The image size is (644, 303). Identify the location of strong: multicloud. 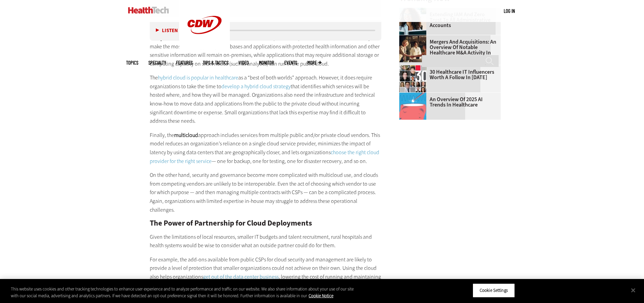
(186, 135).